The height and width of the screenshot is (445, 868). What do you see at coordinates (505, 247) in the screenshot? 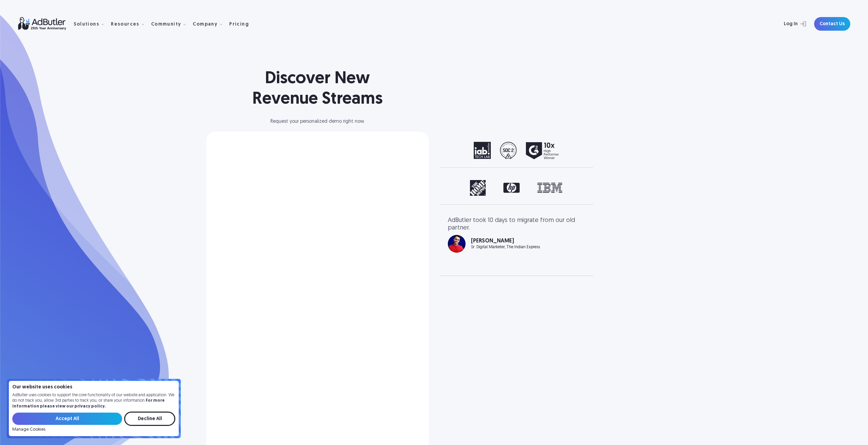
I see `div: Sr. Digital Marketer, The Indian Express` at bounding box center [505, 247].